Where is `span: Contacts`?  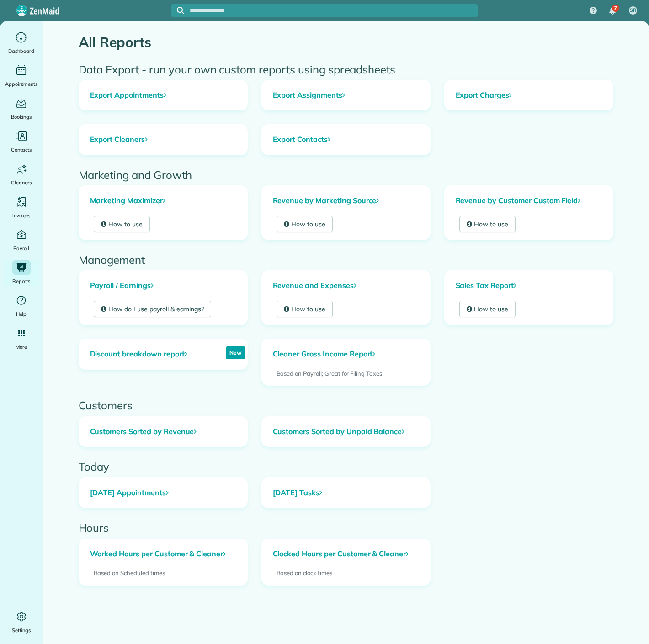 span: Contacts is located at coordinates (21, 150).